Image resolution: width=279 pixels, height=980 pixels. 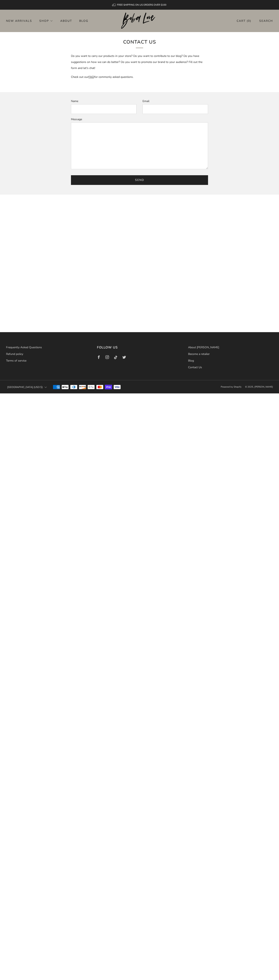 What do you see at coordinates (199, 354) in the screenshot?
I see `a: Become a retailer` at bounding box center [199, 354].